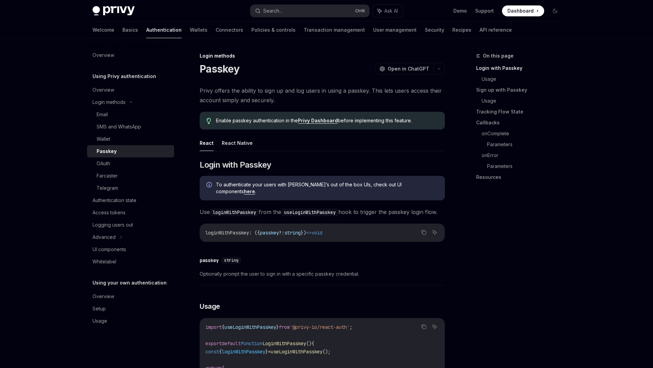 The image size is (653, 368). Describe the element at coordinates (209, 121) in the screenshot. I see `svg: Tip` at that location.